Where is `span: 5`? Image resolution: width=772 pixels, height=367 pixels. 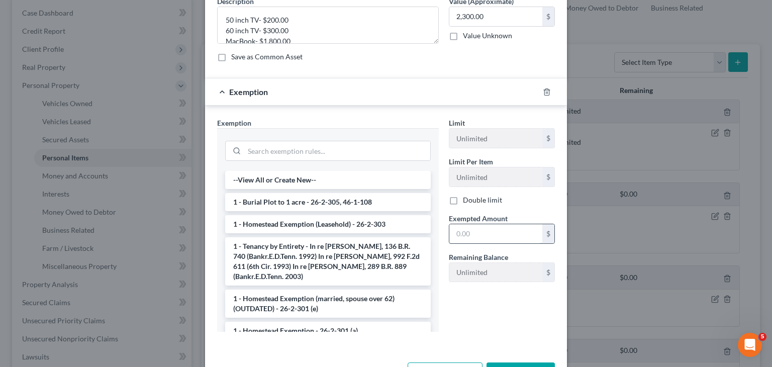 span: 5 is located at coordinates (762, 337).